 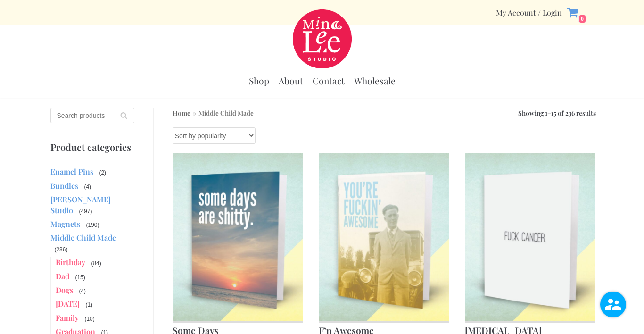 I want to click on a: Home, so click(x=181, y=113).